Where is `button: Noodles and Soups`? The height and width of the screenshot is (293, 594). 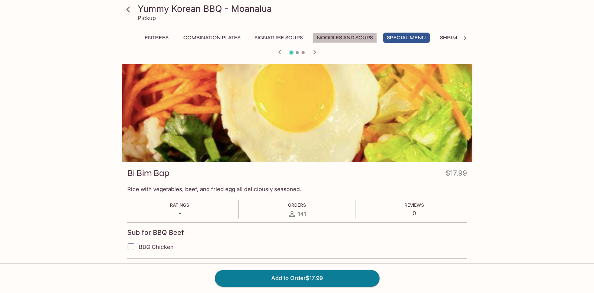
button: Noodles and Soups is located at coordinates (344, 38).